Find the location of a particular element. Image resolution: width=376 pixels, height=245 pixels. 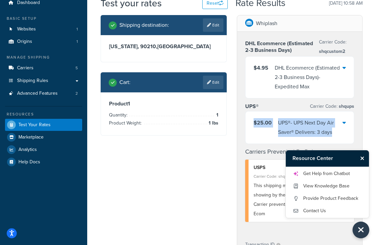

a: Get Help from Chatbot is located at coordinates (327, 174).